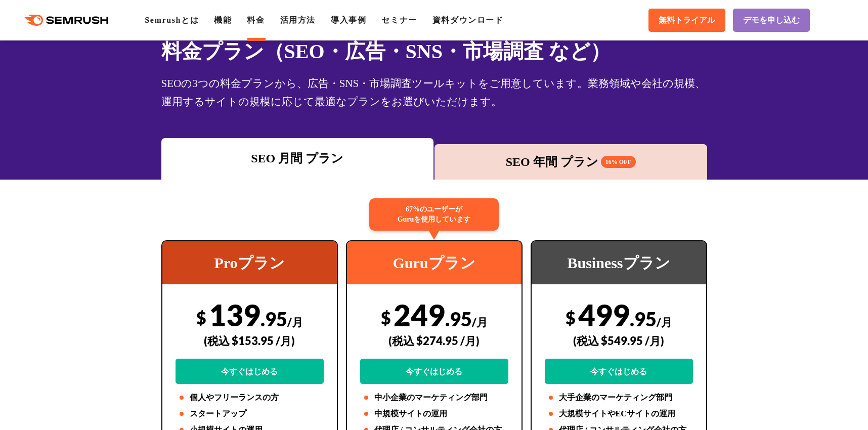  What do you see at coordinates (298, 20) in the screenshot?
I see `a: 活用方法` at bounding box center [298, 20].